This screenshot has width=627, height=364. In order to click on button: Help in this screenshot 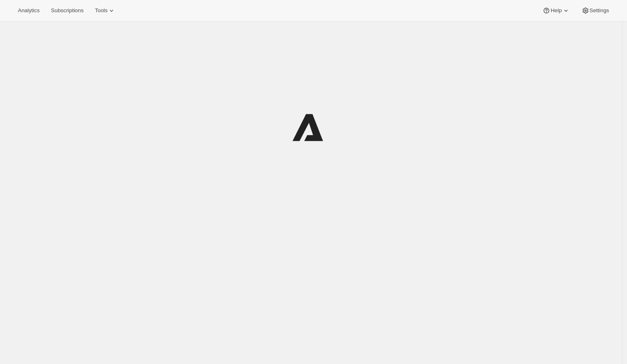, I will do `click(556, 10)`.